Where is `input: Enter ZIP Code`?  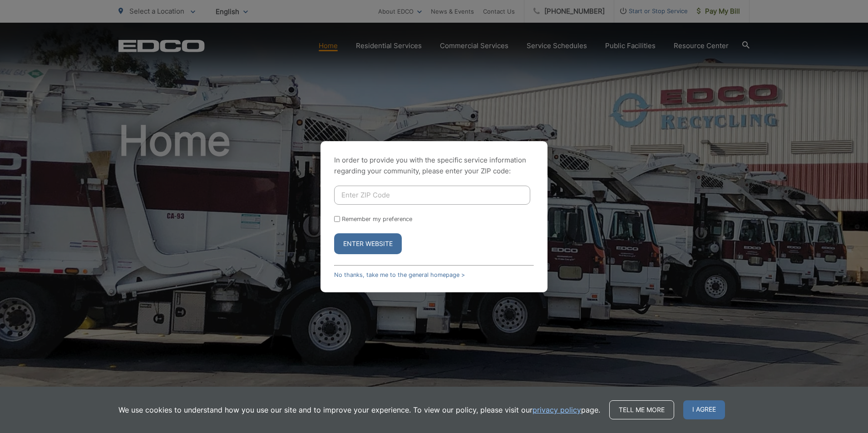
input: Enter ZIP Code is located at coordinates (432, 196).